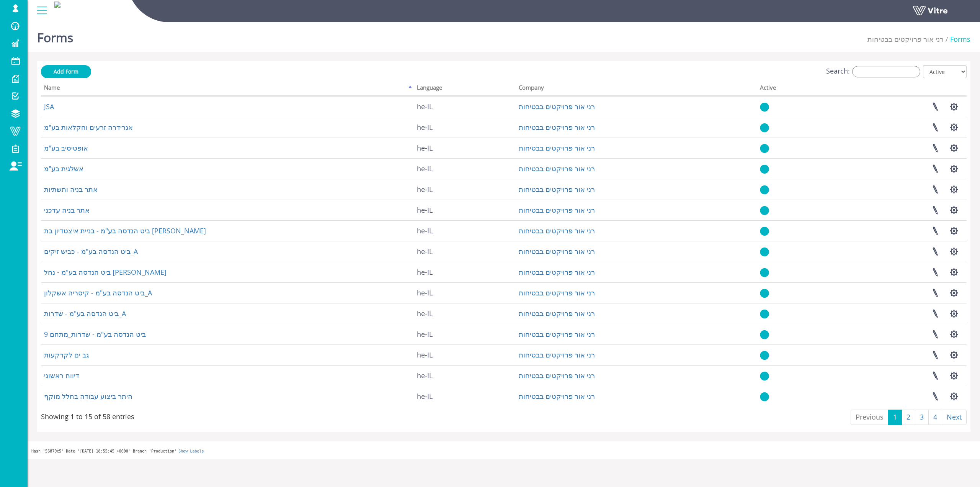  What do you see at coordinates (71, 189) in the screenshot?
I see `a: אתר בניה ותשתיות` at bounding box center [71, 189].